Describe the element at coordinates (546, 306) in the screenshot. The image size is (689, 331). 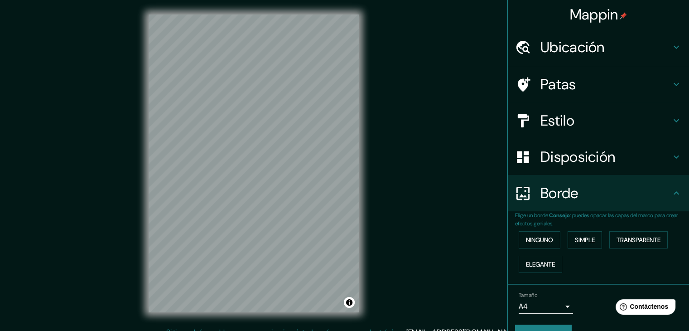
I see `div: A4` at that location.